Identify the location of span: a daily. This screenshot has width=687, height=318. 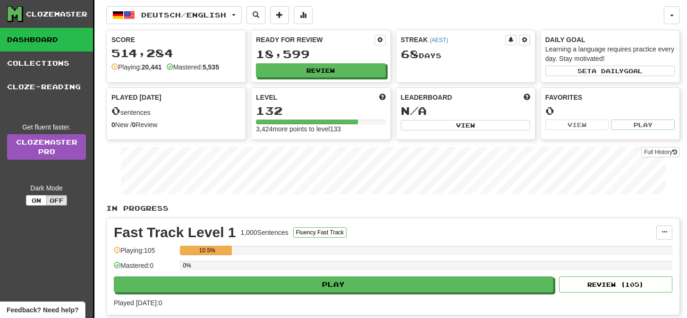
(608, 71).